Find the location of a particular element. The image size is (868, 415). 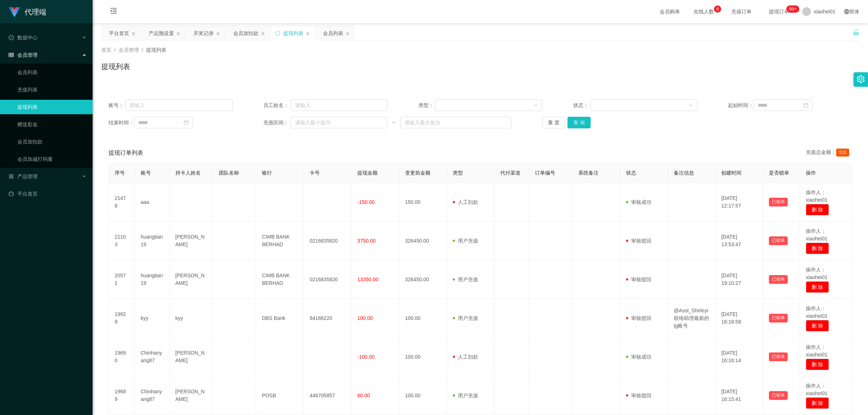

div: 会员列表 is located at coordinates (333, 34).